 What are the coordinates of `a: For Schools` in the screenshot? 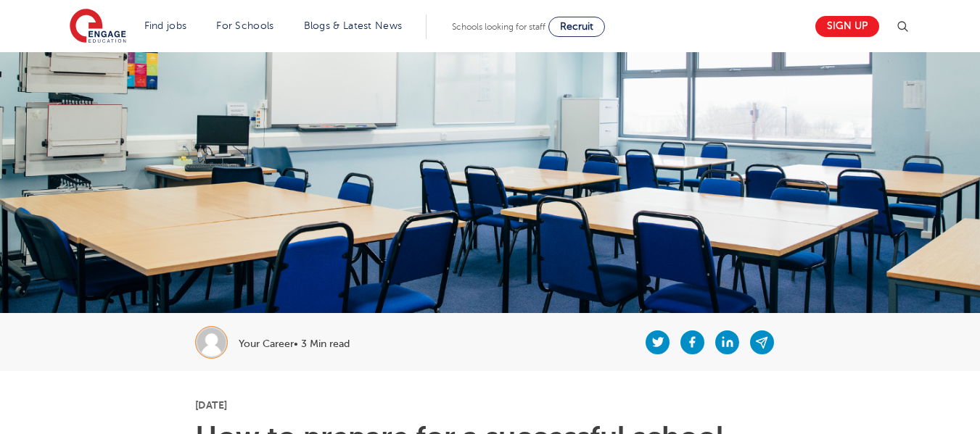 It's located at (244, 25).